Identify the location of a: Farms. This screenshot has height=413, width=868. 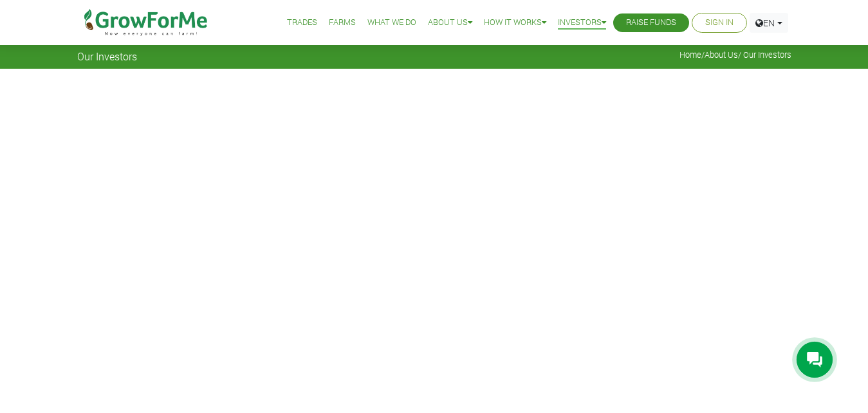
(342, 22).